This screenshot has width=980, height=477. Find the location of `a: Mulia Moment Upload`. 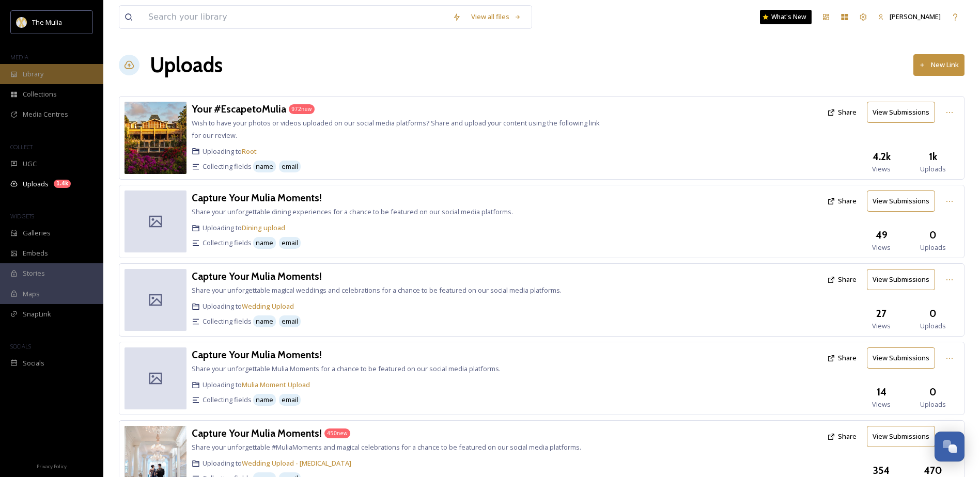

a: Mulia Moment Upload is located at coordinates (276, 385).